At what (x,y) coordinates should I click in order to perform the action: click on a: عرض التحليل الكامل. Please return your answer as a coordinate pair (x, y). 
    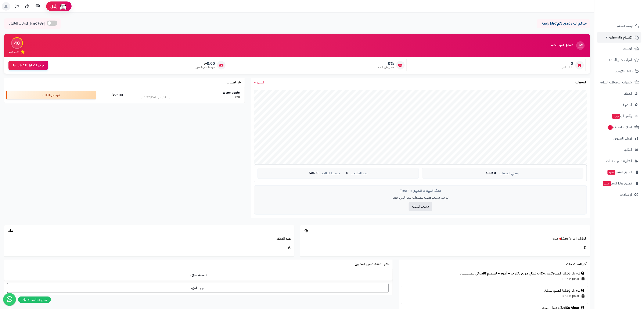
    Looking at the image, I should click on (28, 65).